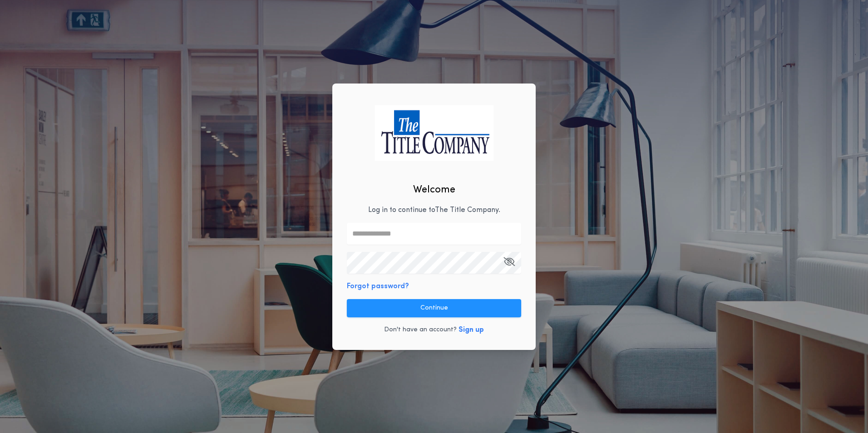 The image size is (868, 433). I want to click on h2: Welcome, so click(434, 189).